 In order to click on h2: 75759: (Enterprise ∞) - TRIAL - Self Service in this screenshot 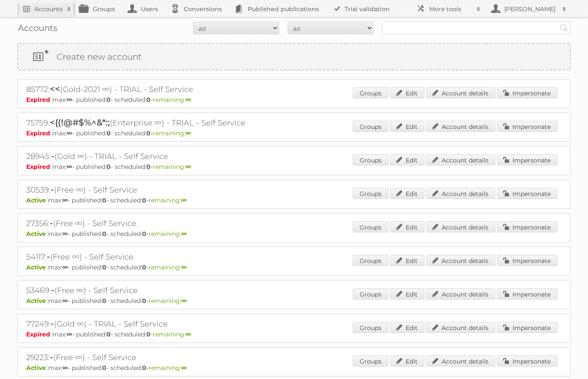, I will do `click(176, 122)`.